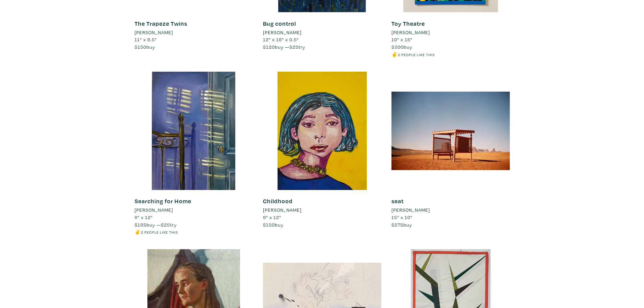 Image resolution: width=644 pixels, height=308 pixels. What do you see at coordinates (402, 39) in the screenshot?
I see `span: 10" x 15"` at bounding box center [402, 39].